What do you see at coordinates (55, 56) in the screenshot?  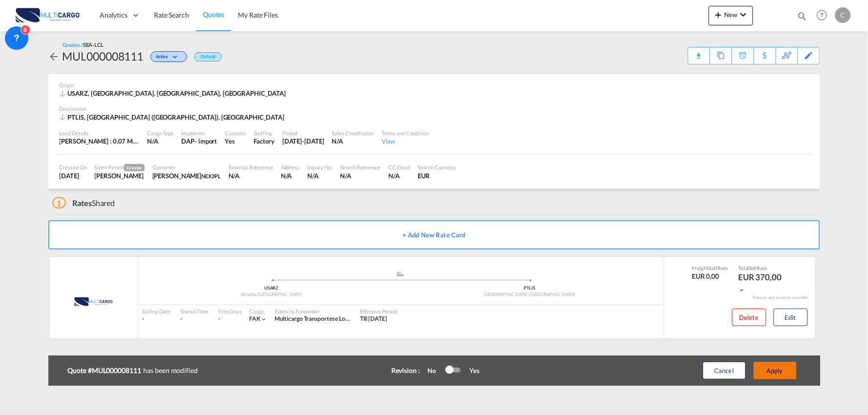 I see `div: icon-arrow-left` at bounding box center [55, 56].